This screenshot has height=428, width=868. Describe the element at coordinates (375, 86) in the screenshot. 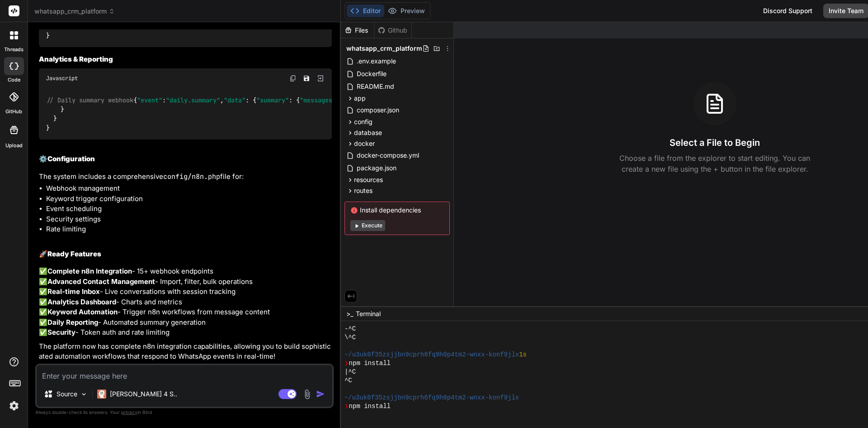

I see `span: README.md` at that location.